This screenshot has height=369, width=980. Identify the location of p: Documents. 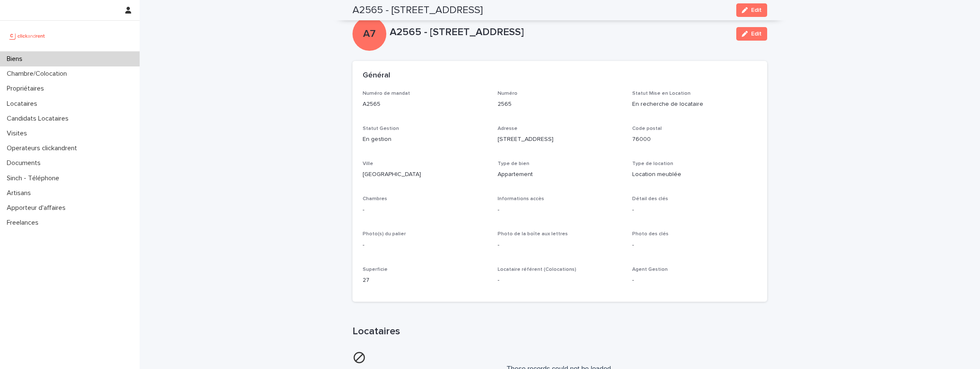
(25, 163).